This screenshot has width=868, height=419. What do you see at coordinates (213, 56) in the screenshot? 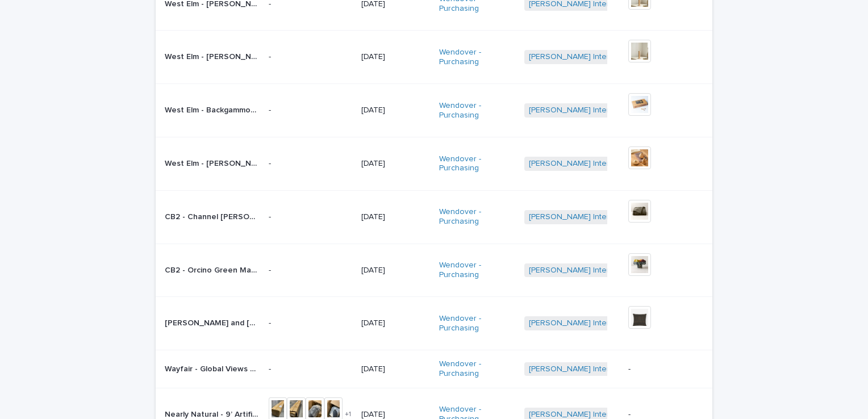
I see `p: West Elm - Peyton Wood Taper Holder- Light Ash- Small #71-1048126 | 77155` at bounding box center [213, 56].